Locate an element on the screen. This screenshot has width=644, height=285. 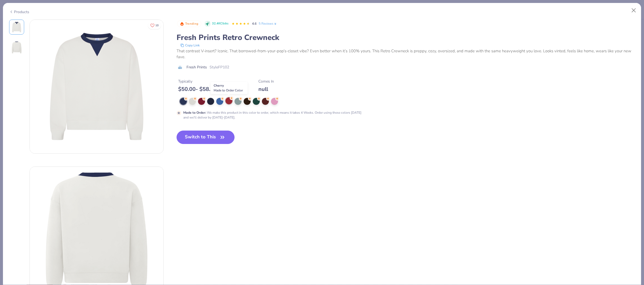
span: 32.4K Clicks is located at coordinates (220, 23).